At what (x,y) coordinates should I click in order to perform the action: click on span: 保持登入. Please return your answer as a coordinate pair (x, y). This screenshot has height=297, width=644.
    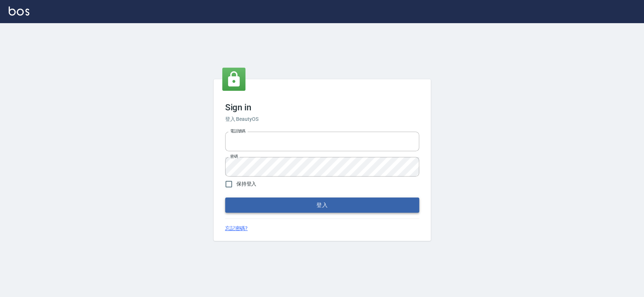
    Looking at the image, I should click on (247, 184).